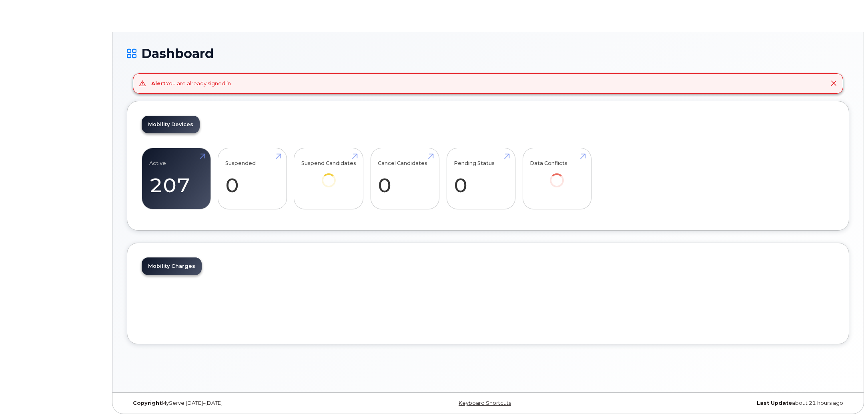 Image resolution: width=868 pixels, height=414 pixels. What do you see at coordinates (176, 179) in the screenshot?
I see `a: Active 207` at bounding box center [176, 179].